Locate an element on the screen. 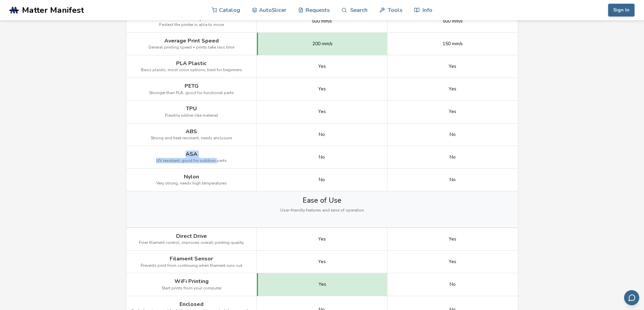 This screenshot has width=644, height=310. span: Start prints from your computer is located at coordinates (192, 289).